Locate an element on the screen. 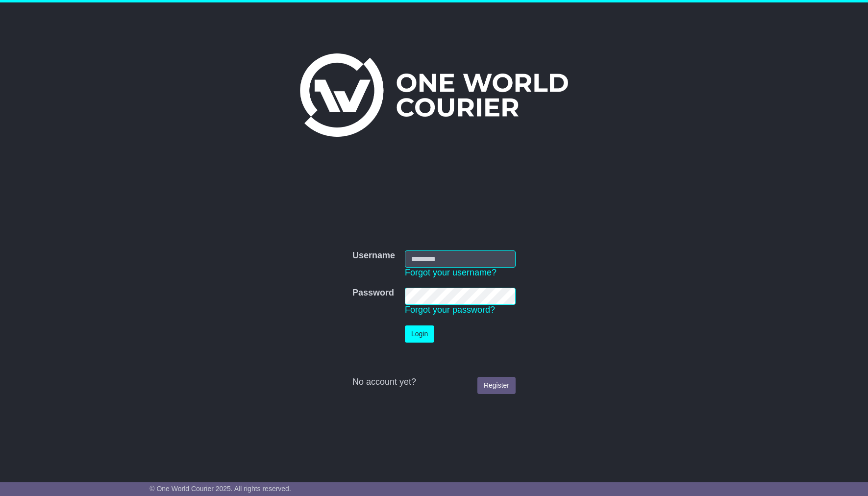  button: Login is located at coordinates (419, 334).